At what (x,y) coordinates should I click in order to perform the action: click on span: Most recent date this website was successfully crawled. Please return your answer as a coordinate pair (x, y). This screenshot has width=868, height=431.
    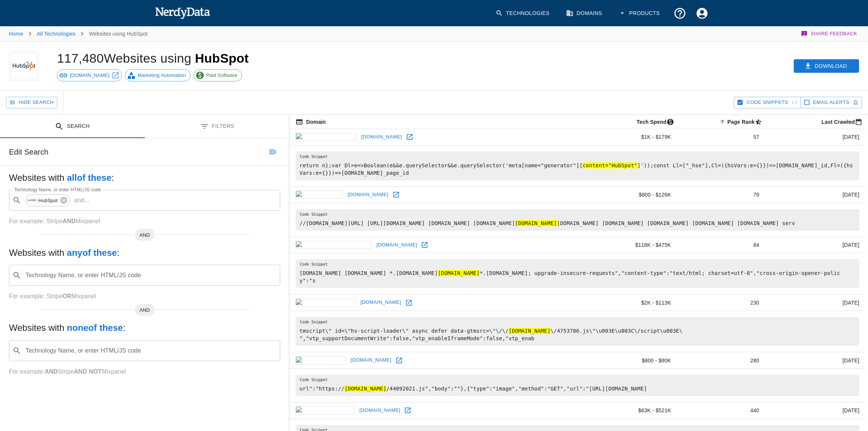
    Looking at the image, I should click on (838, 122).